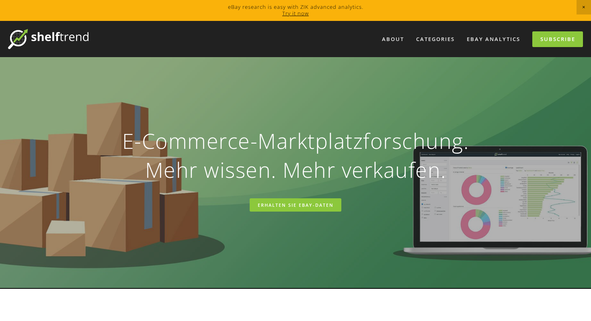  What do you see at coordinates (48, 39) in the screenshot?
I see `img: ShelfTrend` at bounding box center [48, 39].